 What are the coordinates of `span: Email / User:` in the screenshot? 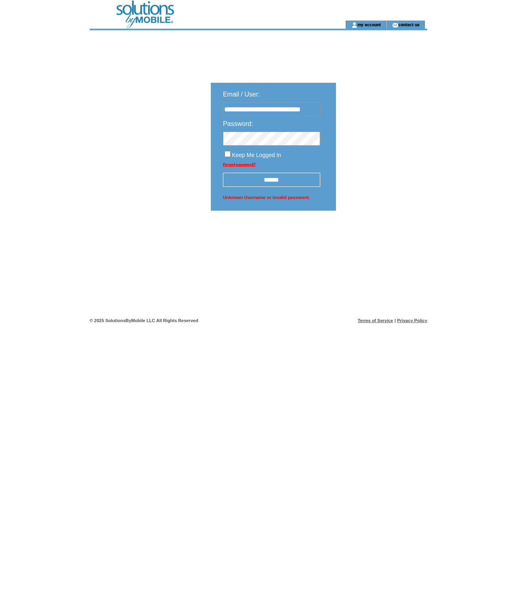 It's located at (241, 94).